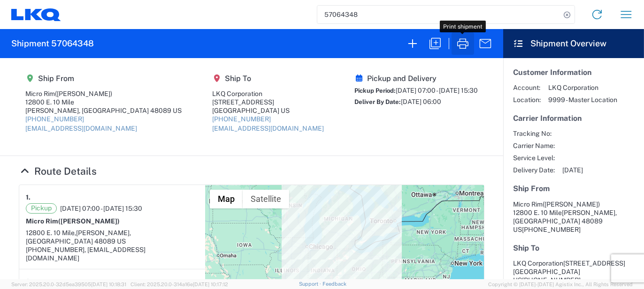  I want to click on header: Shipment Overview, so click(574, 43).